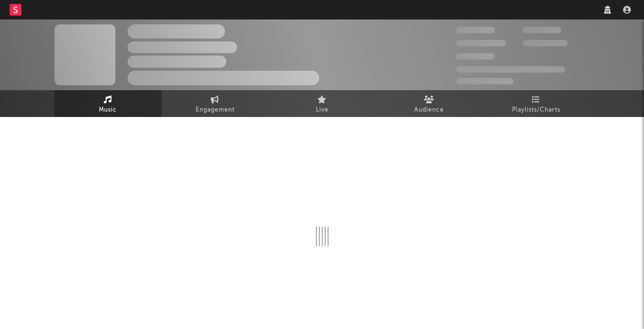  I want to click on a: Music, so click(109, 103).